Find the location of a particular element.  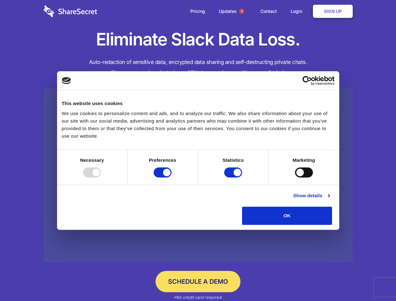

img: logo is located at coordinates (66, 81).